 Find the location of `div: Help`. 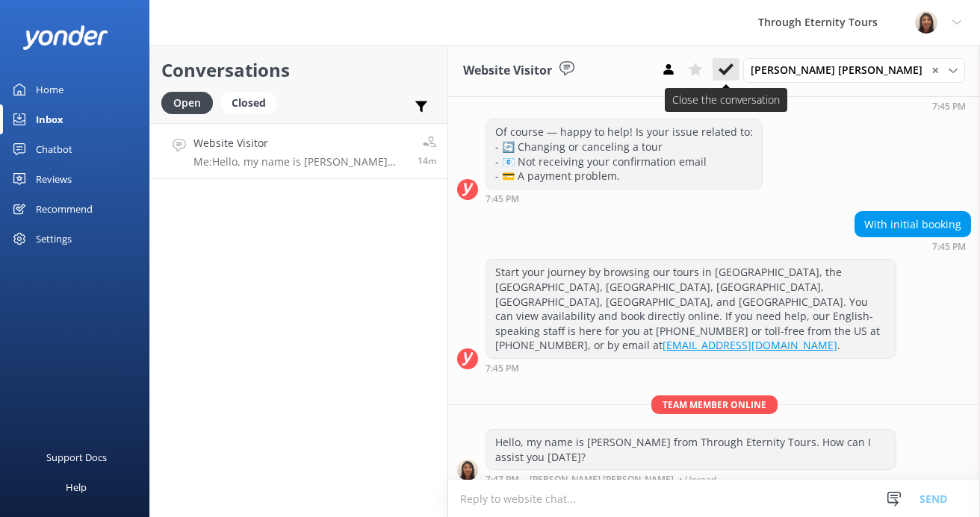

div: Help is located at coordinates (76, 488).